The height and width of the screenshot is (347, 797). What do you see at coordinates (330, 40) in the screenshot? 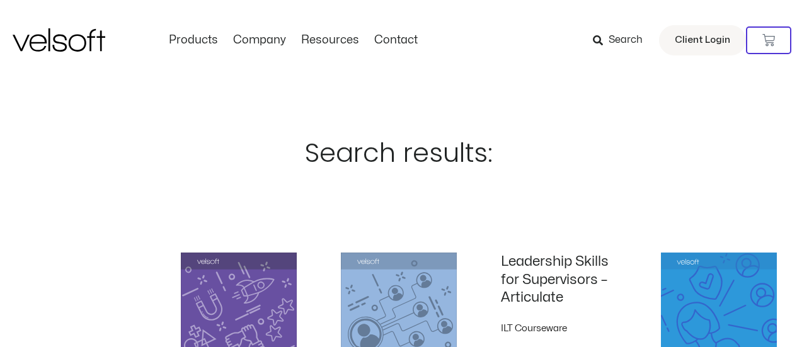
I see `a: ResourcesMenu Toggle` at bounding box center [330, 40].